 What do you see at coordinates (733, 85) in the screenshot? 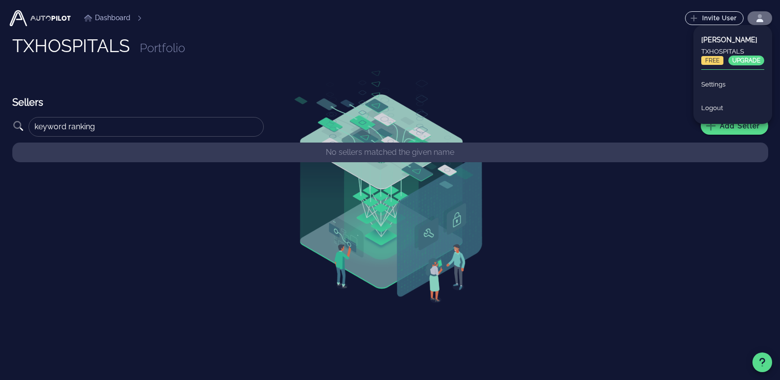
I see `div: Settings` at bounding box center [733, 85].